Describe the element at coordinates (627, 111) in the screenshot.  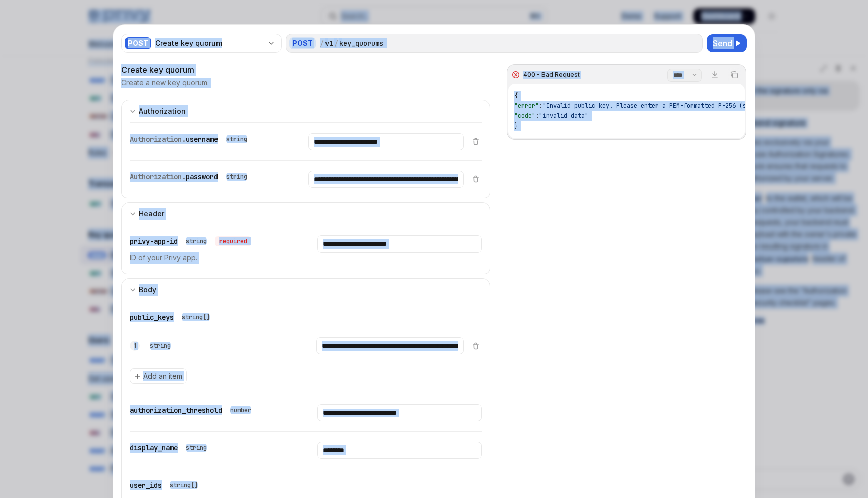
I see `div: Response content` at that location.